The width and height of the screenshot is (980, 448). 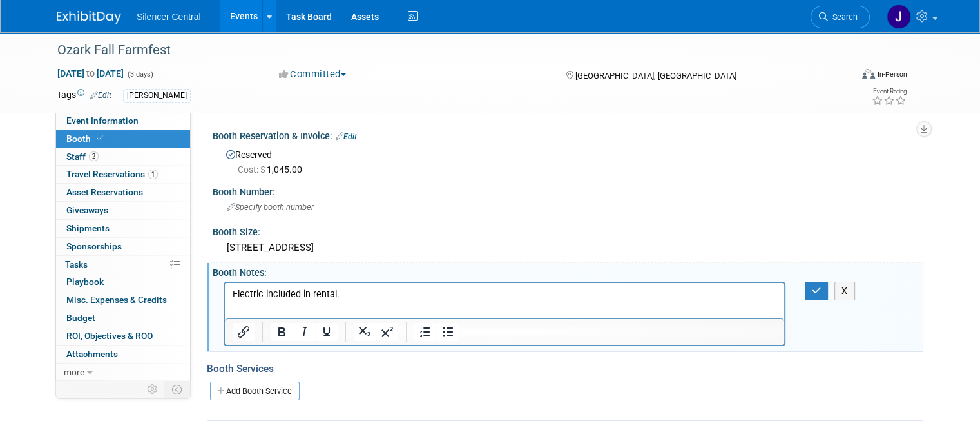 I want to click on div: Booth Number:, so click(x=568, y=191).